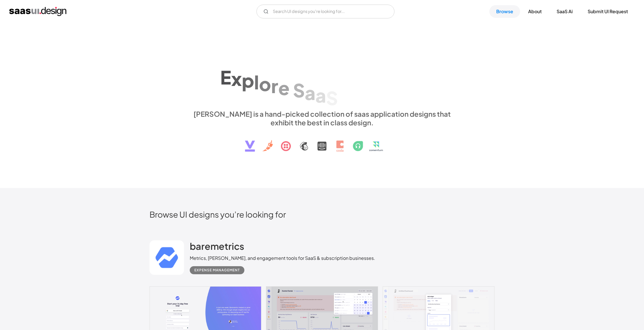 The image size is (644, 330). What do you see at coordinates (322, 82) in the screenshot?
I see `h1: Explore SaaS UI design patterns & interactions.` at bounding box center [322, 82].